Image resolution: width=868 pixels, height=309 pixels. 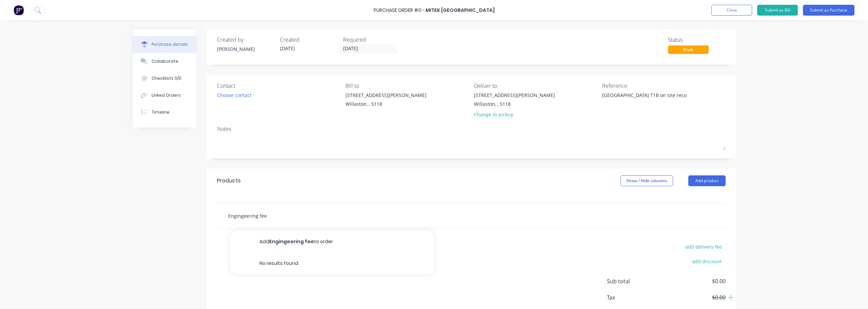 What do you see at coordinates (235, 95) in the screenshot?
I see `div: Choose contact` at bounding box center [235, 95].